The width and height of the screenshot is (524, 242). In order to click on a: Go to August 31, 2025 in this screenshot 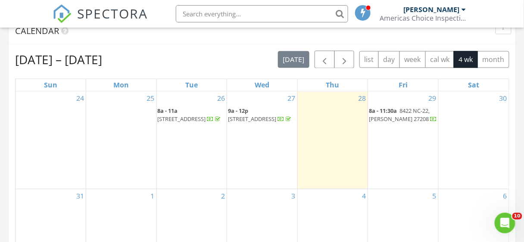, I will do `click(80, 196)`.